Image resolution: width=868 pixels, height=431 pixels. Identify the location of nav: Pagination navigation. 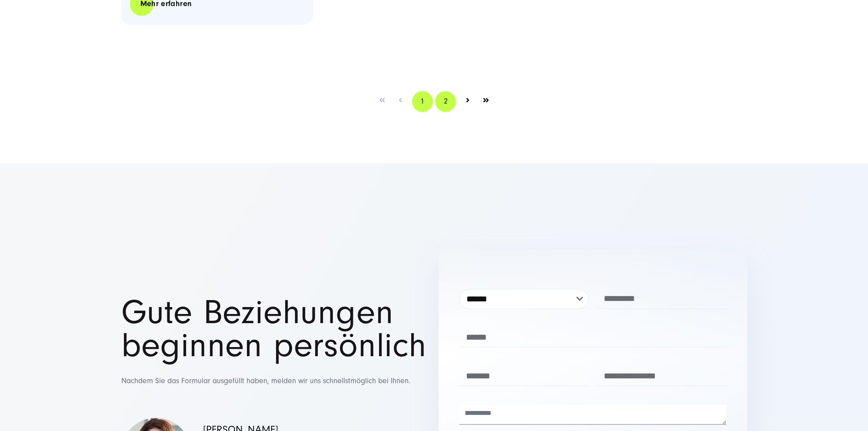
(434, 101).